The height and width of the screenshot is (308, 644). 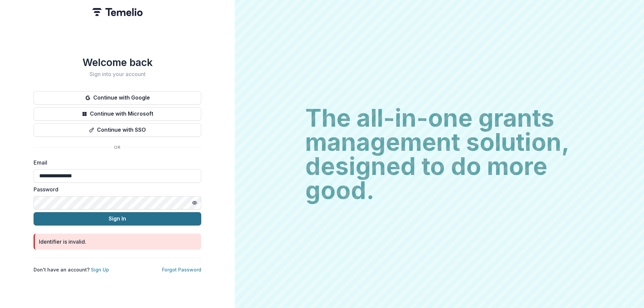 What do you see at coordinates (71, 269) in the screenshot?
I see `p: Don't have an account?` at bounding box center [71, 269].